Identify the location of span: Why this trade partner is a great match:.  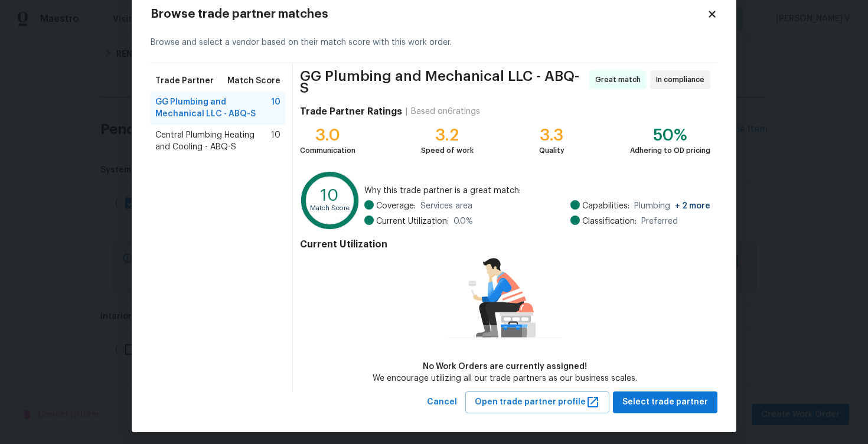
(537, 190).